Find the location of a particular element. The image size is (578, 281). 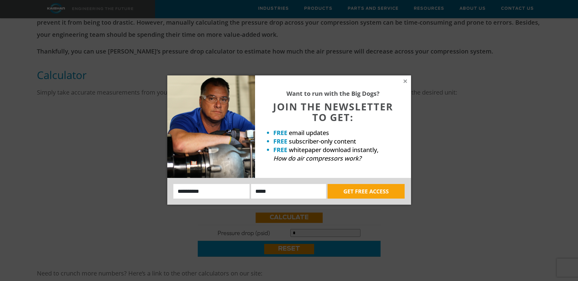

span: subscriber-only content is located at coordinates (322, 141).